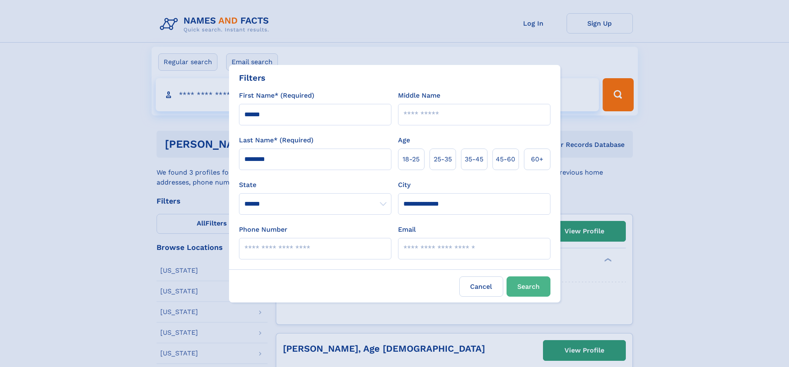 The width and height of the screenshot is (789, 367). What do you see at coordinates (277, 96) in the screenshot?
I see `label: First Name* (Required)` at bounding box center [277, 96].